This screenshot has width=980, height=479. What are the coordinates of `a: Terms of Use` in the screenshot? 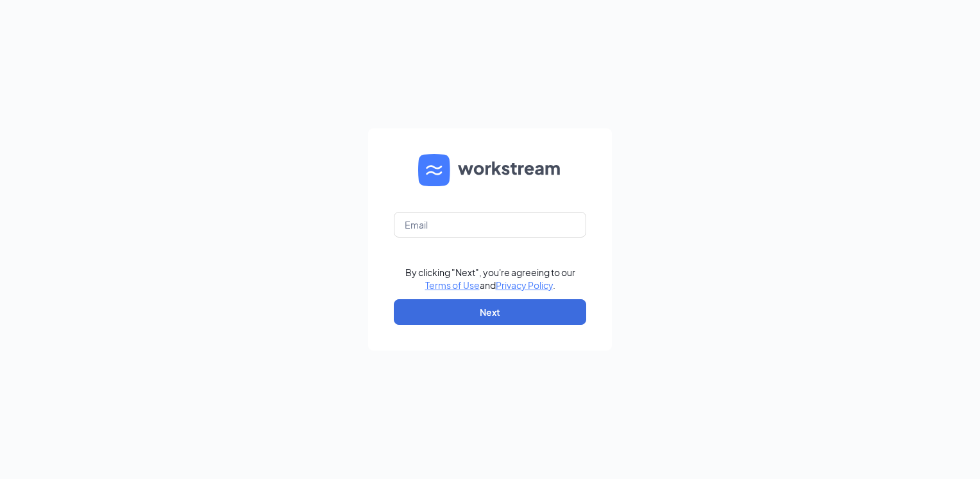 It's located at (452, 285).